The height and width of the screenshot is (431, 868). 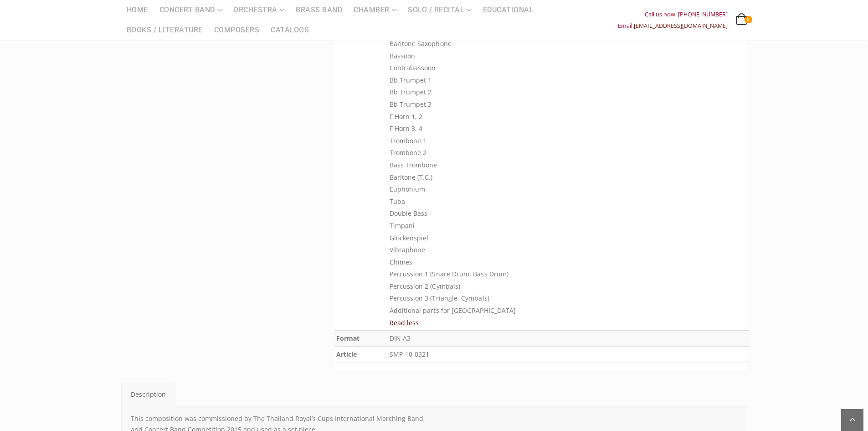 I want to click on a: Description, so click(x=148, y=394).